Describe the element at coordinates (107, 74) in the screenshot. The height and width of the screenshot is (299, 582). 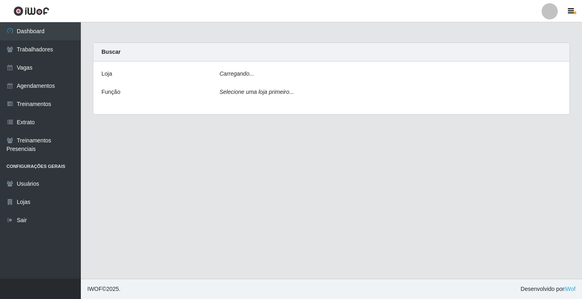
I see `label: Loja` at that location.